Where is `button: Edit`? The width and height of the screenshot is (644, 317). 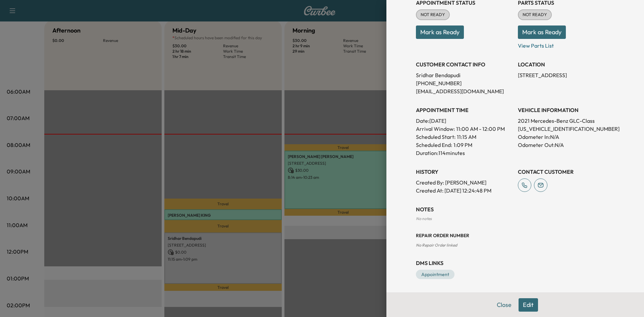 button: Edit is located at coordinates (528, 305).